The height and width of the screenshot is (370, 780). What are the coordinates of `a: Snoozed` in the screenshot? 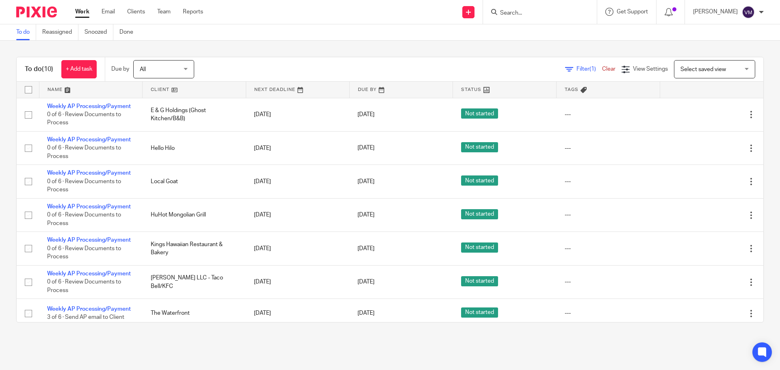 It's located at (99, 32).